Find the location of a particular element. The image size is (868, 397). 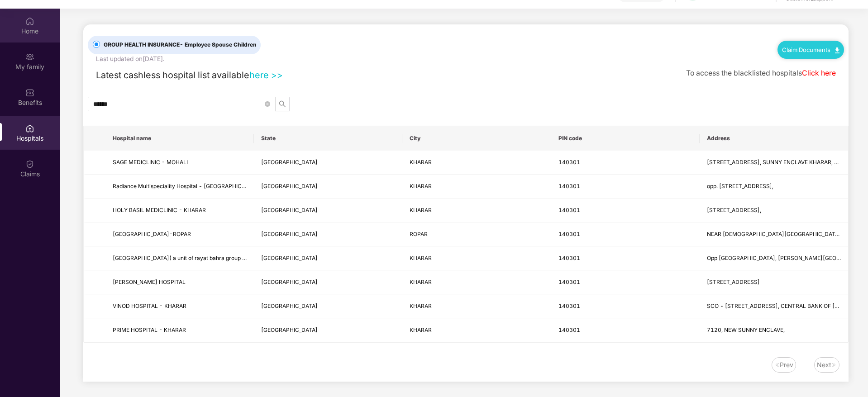

span: search is located at coordinates (283, 104).